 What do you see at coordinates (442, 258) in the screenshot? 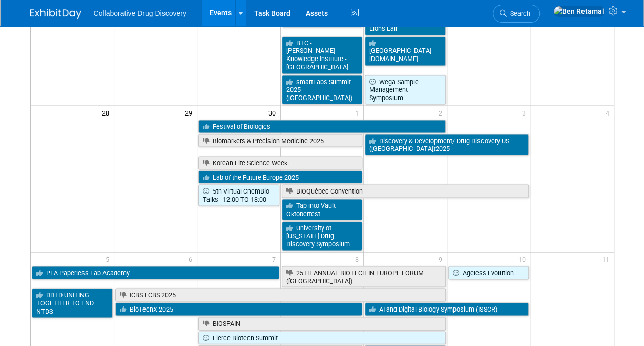
I see `span: 9` at bounding box center [442, 258].